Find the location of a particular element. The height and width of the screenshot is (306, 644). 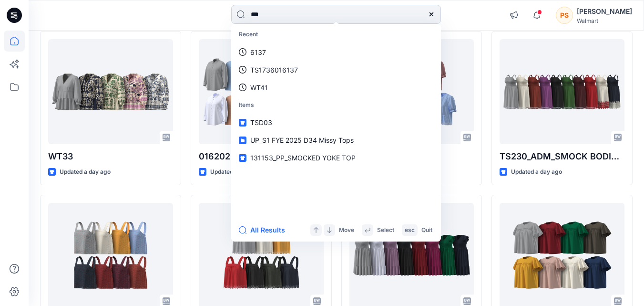

p: WT41 is located at coordinates (259, 88).